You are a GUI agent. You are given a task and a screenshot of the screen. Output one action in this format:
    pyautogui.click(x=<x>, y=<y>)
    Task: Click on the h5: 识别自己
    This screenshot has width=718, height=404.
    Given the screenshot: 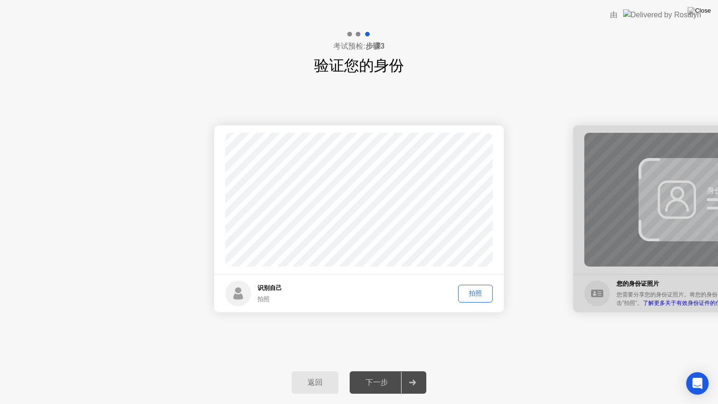 What is the action you would take?
    pyautogui.click(x=270, y=288)
    